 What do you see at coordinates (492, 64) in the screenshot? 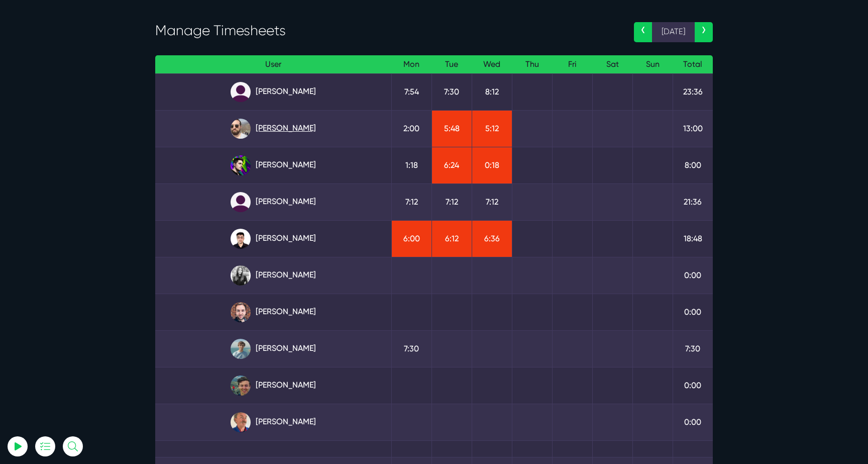
I see `th: Wed` at bounding box center [492, 64].